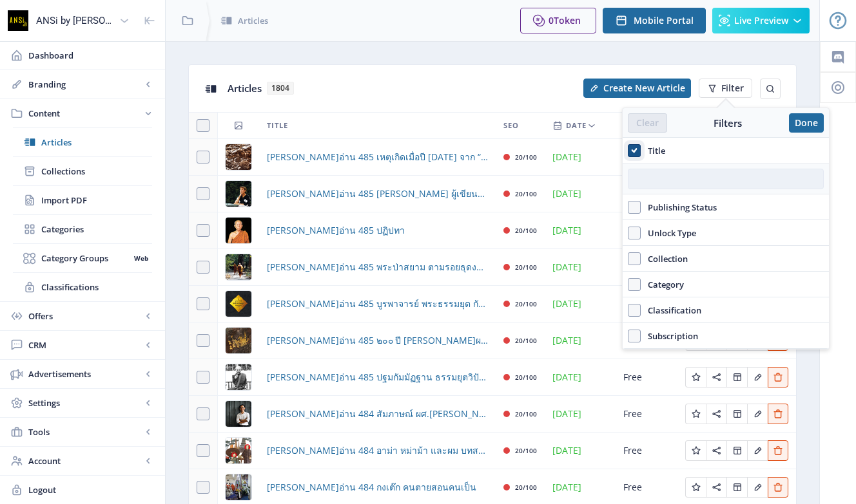 Image resolution: width=856 pixels, height=504 pixels. What do you see at coordinates (85, 84) in the screenshot?
I see `span: Branding` at bounding box center [85, 84].